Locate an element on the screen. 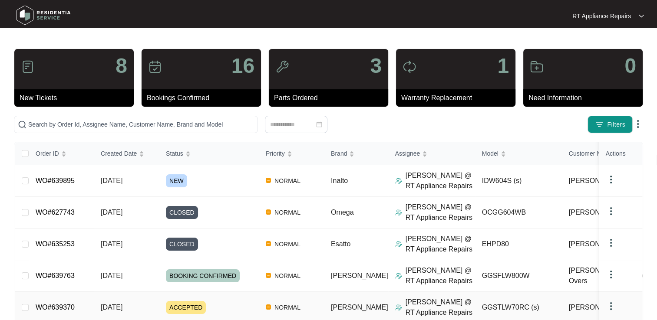 This screenshot has height=320, width=657. button: filter iconFilters is located at coordinates (610, 125).